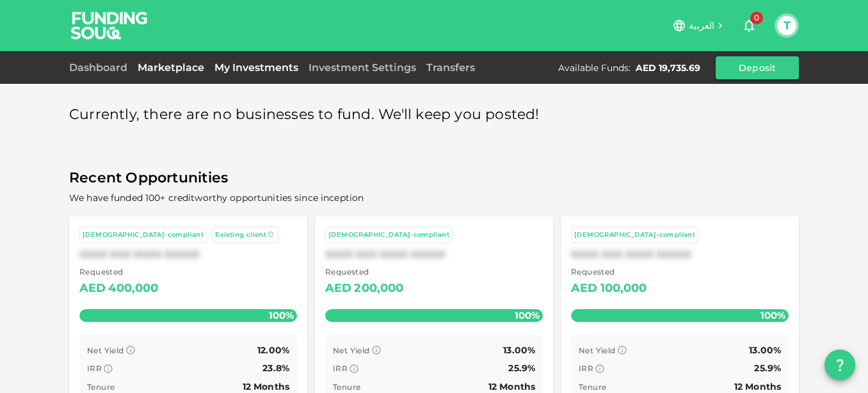 This screenshot has width=868, height=393. Describe the element at coordinates (786, 25) in the screenshot. I see `button: T` at that location.